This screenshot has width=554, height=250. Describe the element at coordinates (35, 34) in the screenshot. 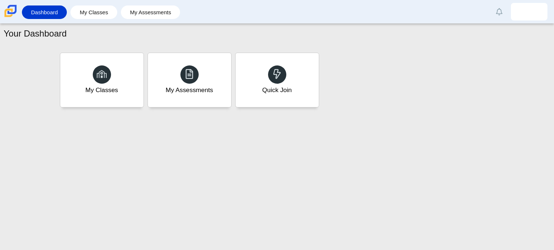

I see `h1: Your Dashboard` at that location.